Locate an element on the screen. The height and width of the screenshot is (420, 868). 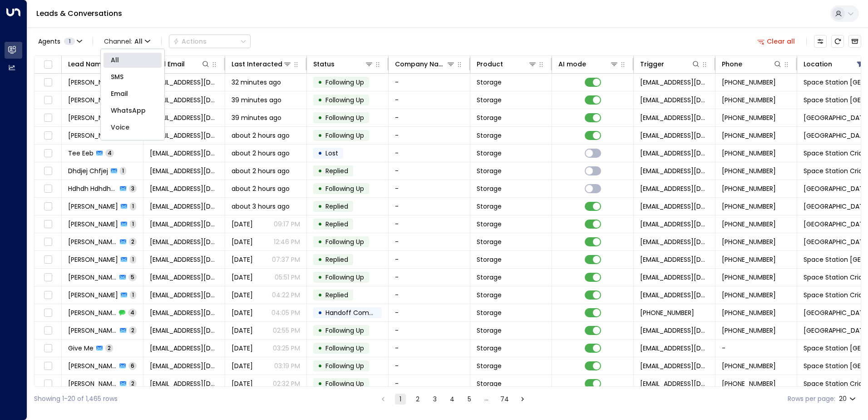
span: Voice is located at coordinates (120, 127).